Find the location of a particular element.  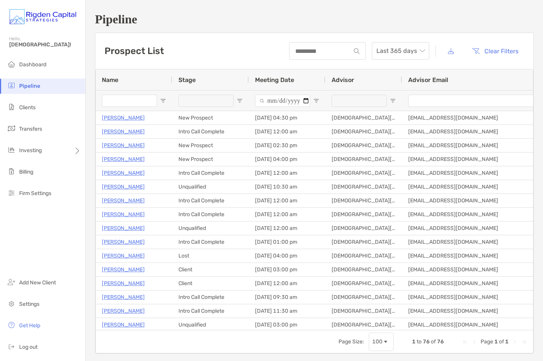

span: Clients is located at coordinates (27, 107).